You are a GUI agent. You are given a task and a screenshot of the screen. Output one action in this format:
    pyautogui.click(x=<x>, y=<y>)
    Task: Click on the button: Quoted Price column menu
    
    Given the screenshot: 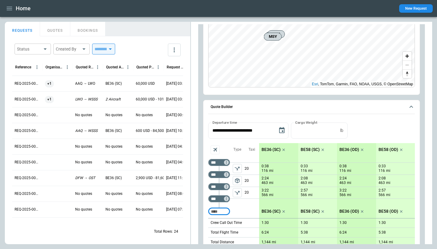 What is the action you would take?
    pyautogui.click(x=158, y=67)
    